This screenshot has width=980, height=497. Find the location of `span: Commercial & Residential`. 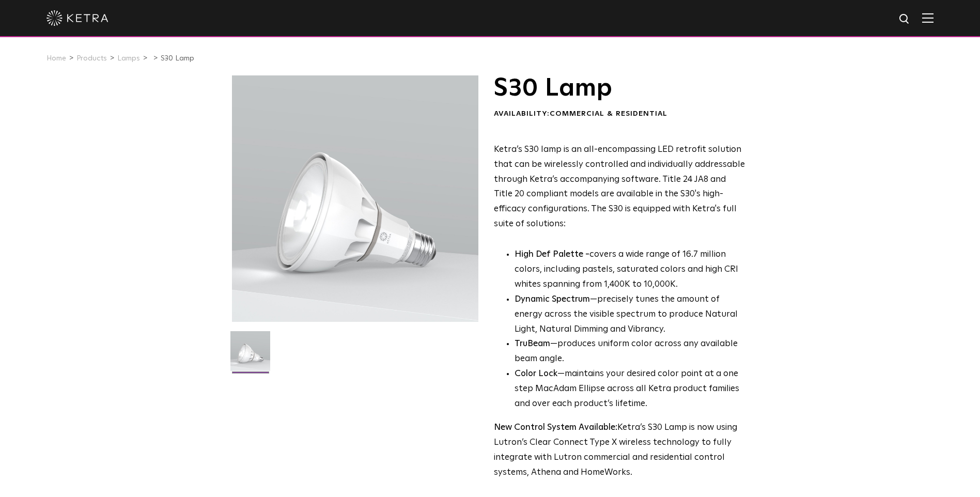

span: Commercial & Residential is located at coordinates (609, 114).